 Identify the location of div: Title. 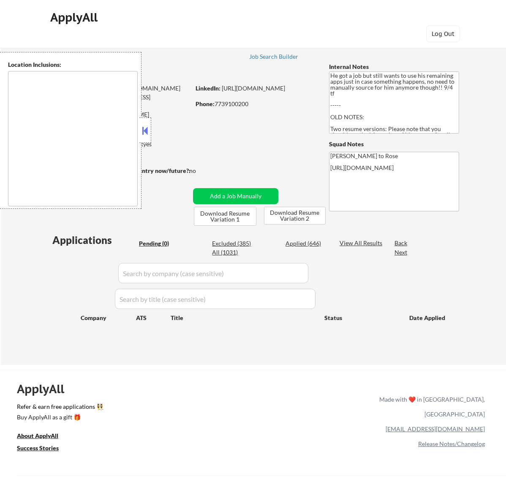
(243, 318).